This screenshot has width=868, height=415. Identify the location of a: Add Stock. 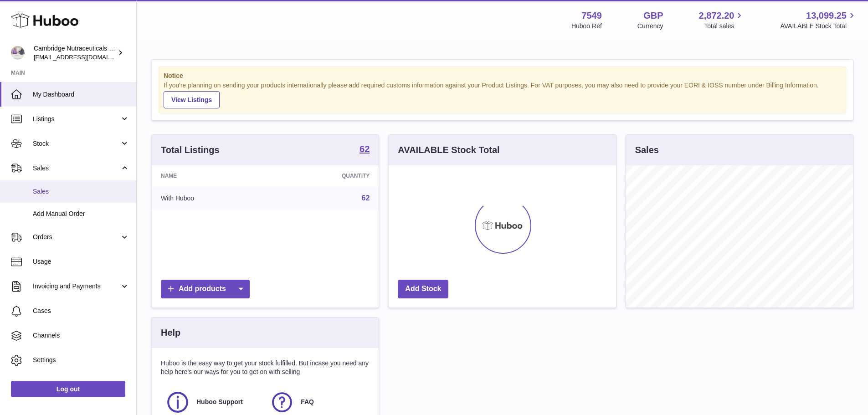
(423, 289).